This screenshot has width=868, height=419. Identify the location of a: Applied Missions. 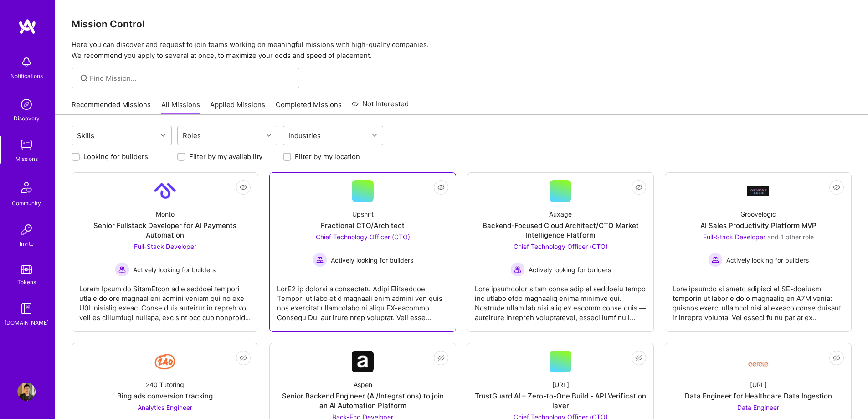
(237, 107).